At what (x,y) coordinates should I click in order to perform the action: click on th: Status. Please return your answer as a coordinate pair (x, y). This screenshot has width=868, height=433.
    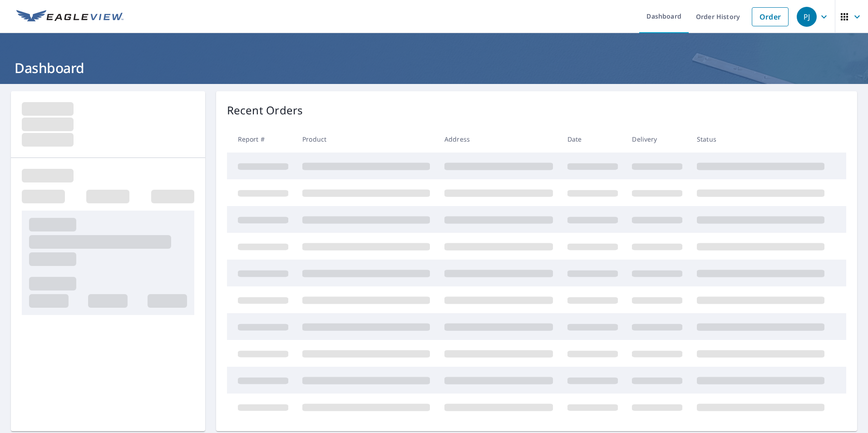
    Looking at the image, I should click on (760, 139).